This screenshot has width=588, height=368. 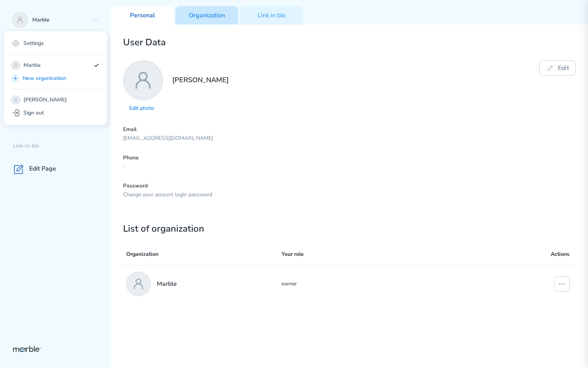 What do you see at coordinates (143, 108) in the screenshot?
I see `p: Edit photo` at bounding box center [143, 108].